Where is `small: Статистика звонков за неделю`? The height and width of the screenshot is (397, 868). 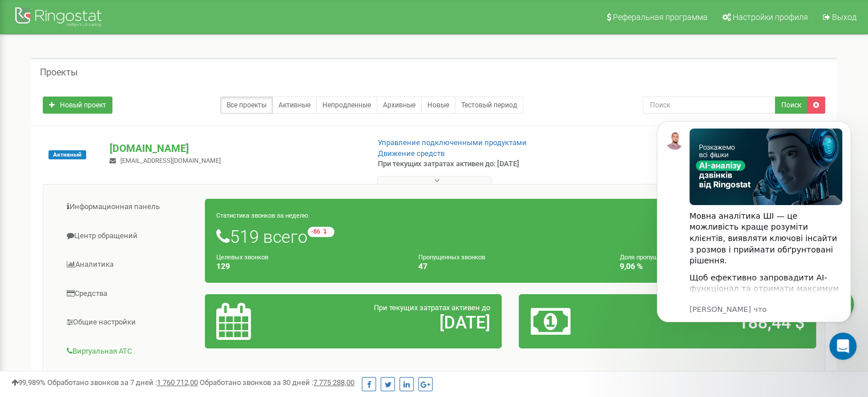
small: Статистика звонков за неделю is located at coordinates (262, 215).